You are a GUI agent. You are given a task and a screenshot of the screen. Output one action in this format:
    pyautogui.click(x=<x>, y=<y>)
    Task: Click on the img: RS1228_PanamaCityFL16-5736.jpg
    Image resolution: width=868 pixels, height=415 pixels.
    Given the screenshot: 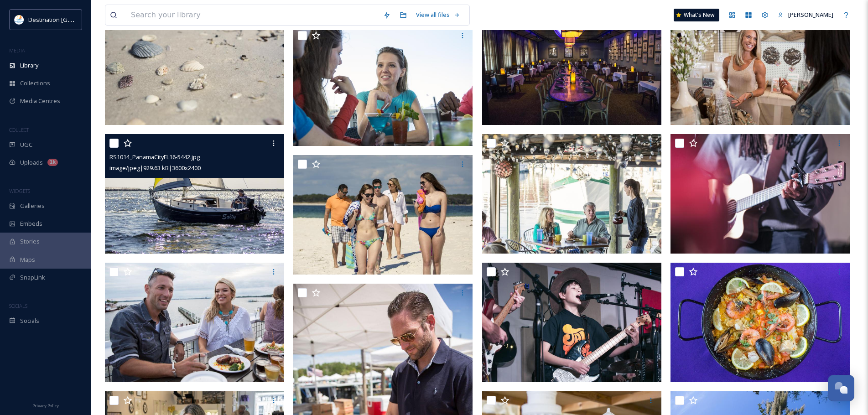 What is the action you would take?
    pyautogui.click(x=571, y=322)
    